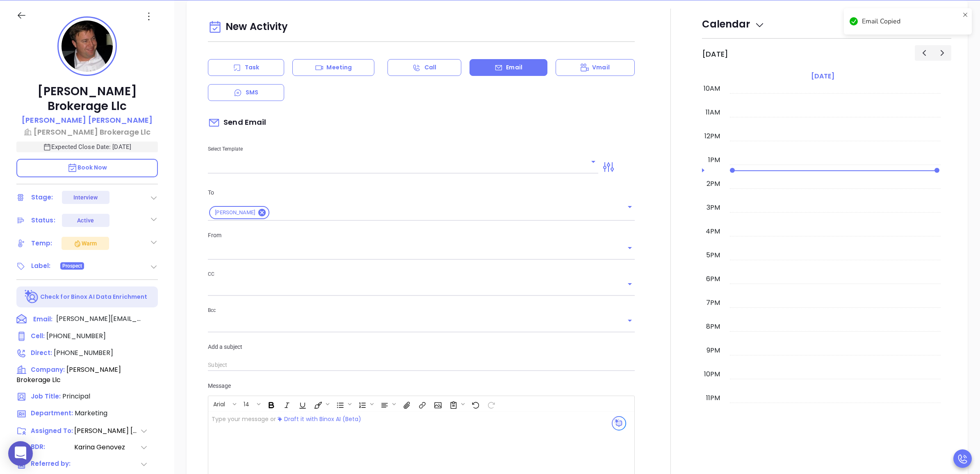 This screenshot has width=980, height=474. What do you see at coordinates (437, 404) in the screenshot?
I see `span: Insert Image` at bounding box center [437, 404].